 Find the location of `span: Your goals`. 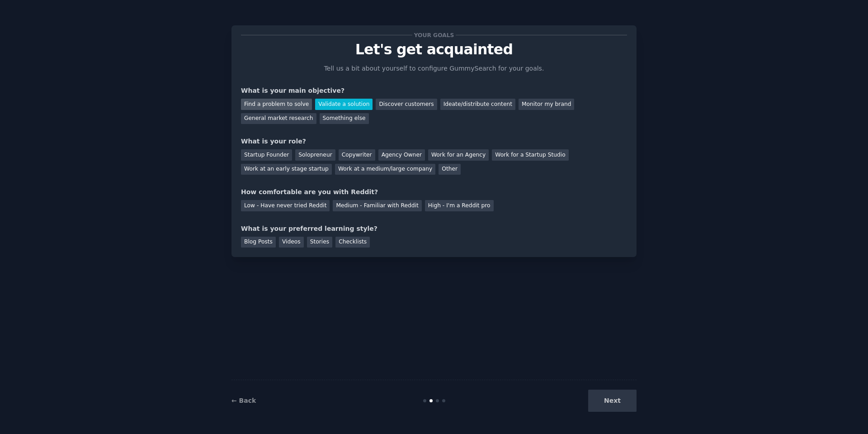

span: Your goals is located at coordinates (434, 35).